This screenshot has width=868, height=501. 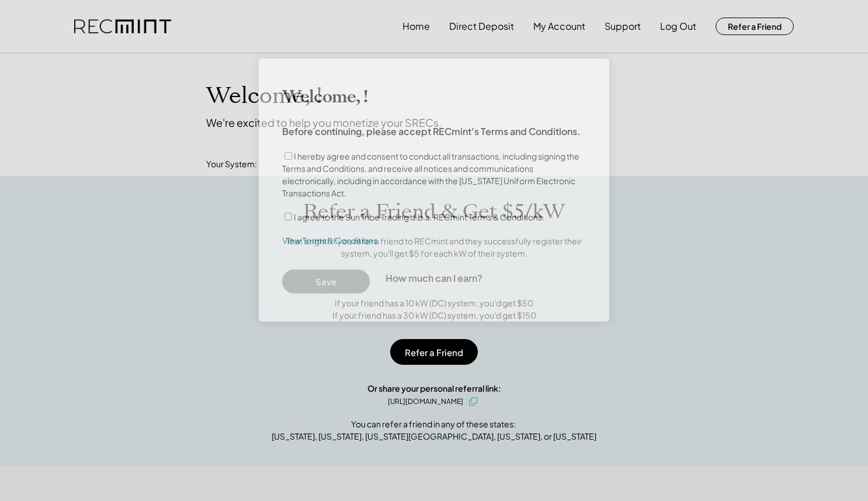 I want to click on label: I agree to the Sun Tribe Trading d.b.a. RECmint Terms & Conditions., so click(x=419, y=217).